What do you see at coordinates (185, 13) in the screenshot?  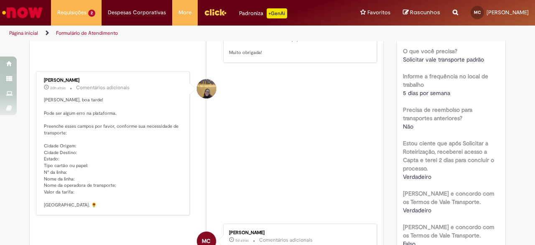 I see `span: More` at bounding box center [185, 13].